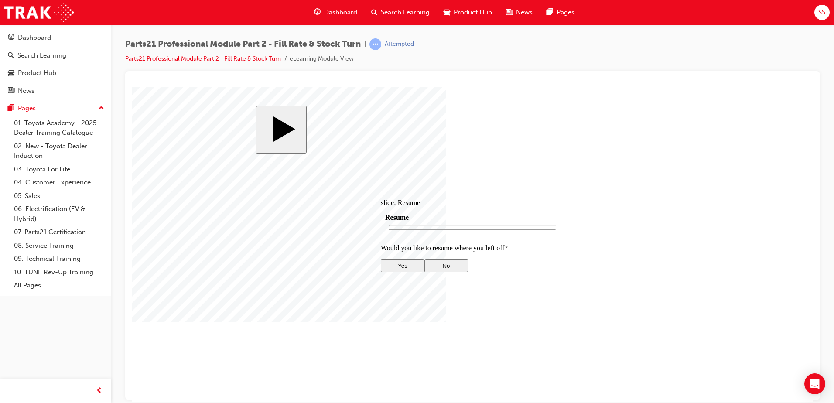 This screenshot has height=403, width=834. What do you see at coordinates (822, 12) in the screenshot?
I see `span: SS` at bounding box center [822, 12].